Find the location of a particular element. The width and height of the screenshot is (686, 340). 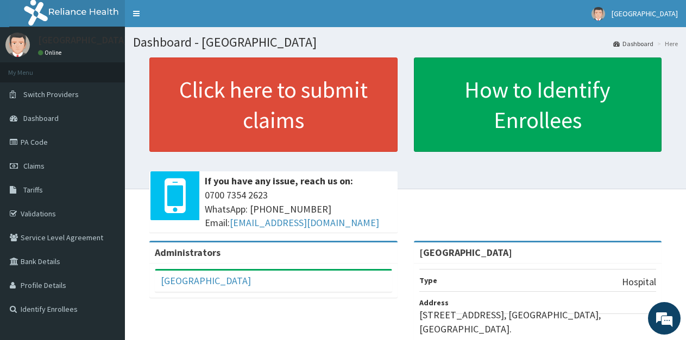

a: Click here to submit claims is located at coordinates (273, 105).